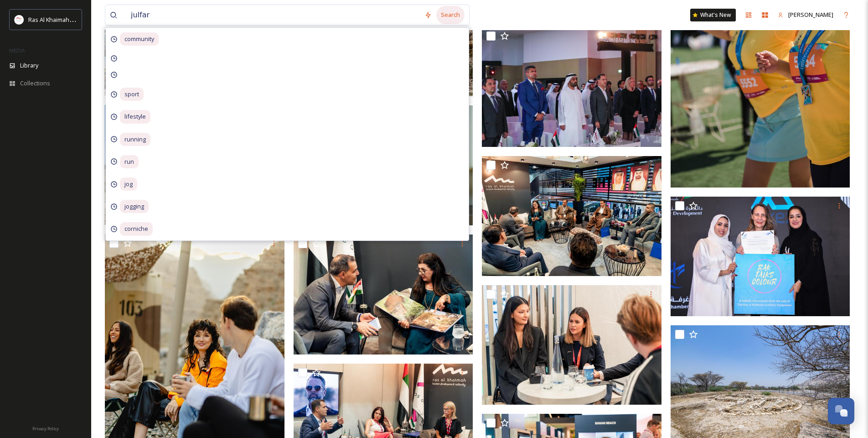 This screenshot has height=438, width=868. What do you see at coordinates (450, 15) in the screenshot?
I see `div: Search` at bounding box center [450, 15].